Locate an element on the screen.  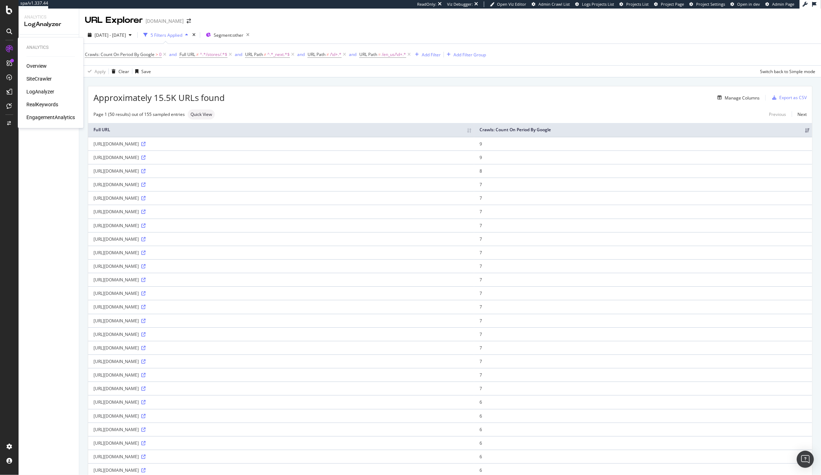
span: Admin Crawl List is located at coordinates (554, 4).